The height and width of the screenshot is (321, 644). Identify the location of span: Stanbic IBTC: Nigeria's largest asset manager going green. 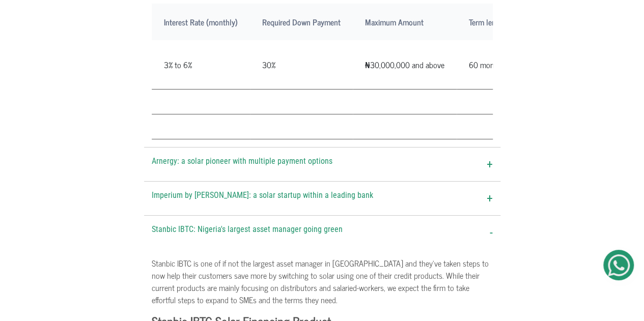
(247, 233).